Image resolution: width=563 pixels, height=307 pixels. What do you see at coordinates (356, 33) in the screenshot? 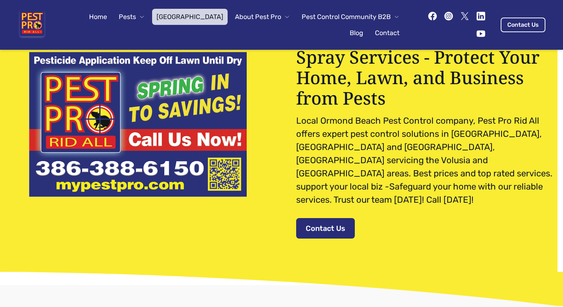
I see `a: Blog` at bounding box center [356, 33].